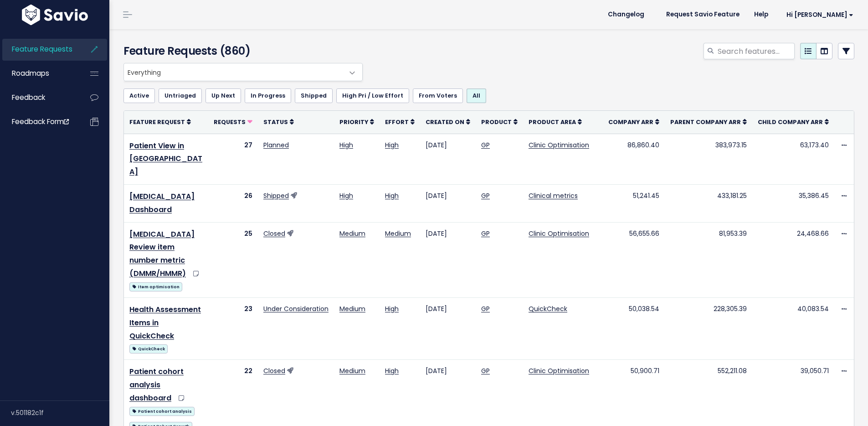  What do you see at coordinates (708, 259) in the screenshot?
I see `td: 81,953.39` at bounding box center [708, 259].